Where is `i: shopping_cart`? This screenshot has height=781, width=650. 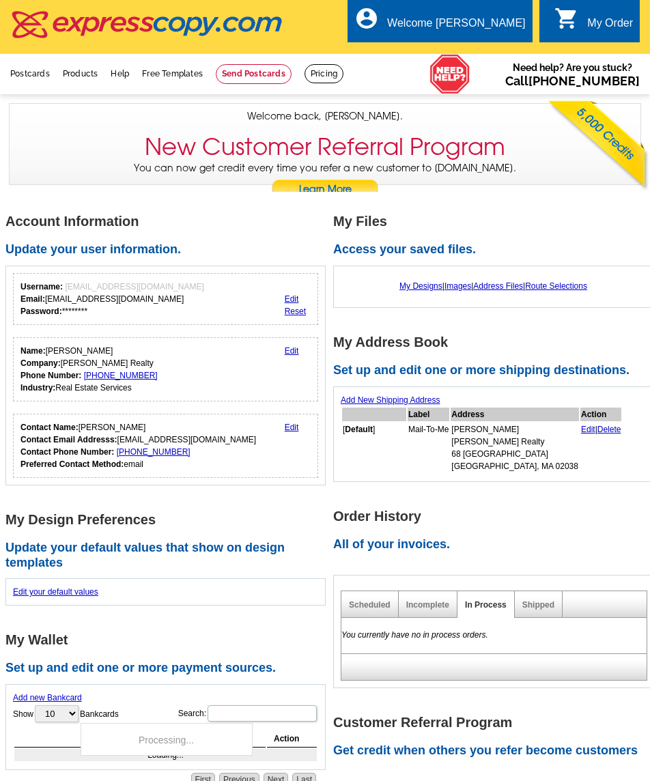
i: shopping_cart is located at coordinates (567, 18).